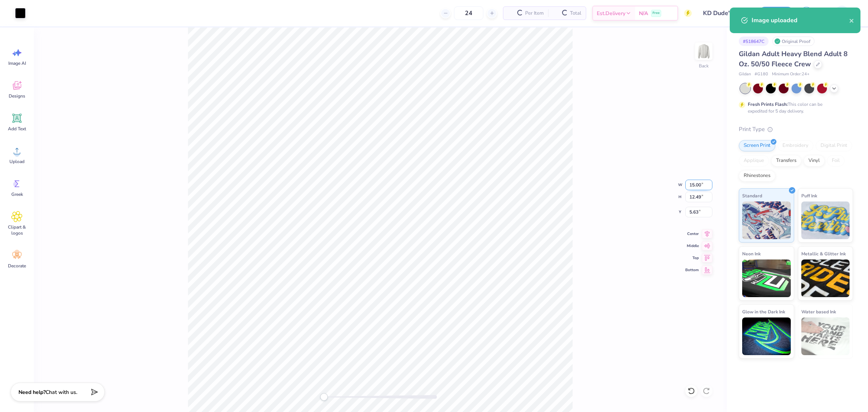 This screenshot has height=412, width=868. What do you see at coordinates (656, 13) in the screenshot?
I see `span: Free` at bounding box center [656, 13].